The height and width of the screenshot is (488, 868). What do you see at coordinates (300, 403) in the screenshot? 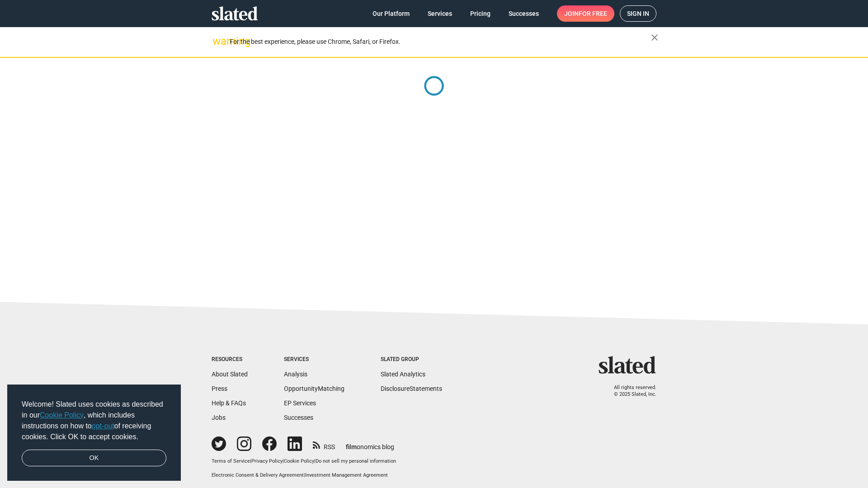
I see `a: EP Services` at bounding box center [300, 403].